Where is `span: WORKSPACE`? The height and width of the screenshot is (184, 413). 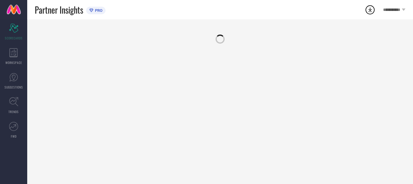
span: WORKSPACE is located at coordinates (14, 62).